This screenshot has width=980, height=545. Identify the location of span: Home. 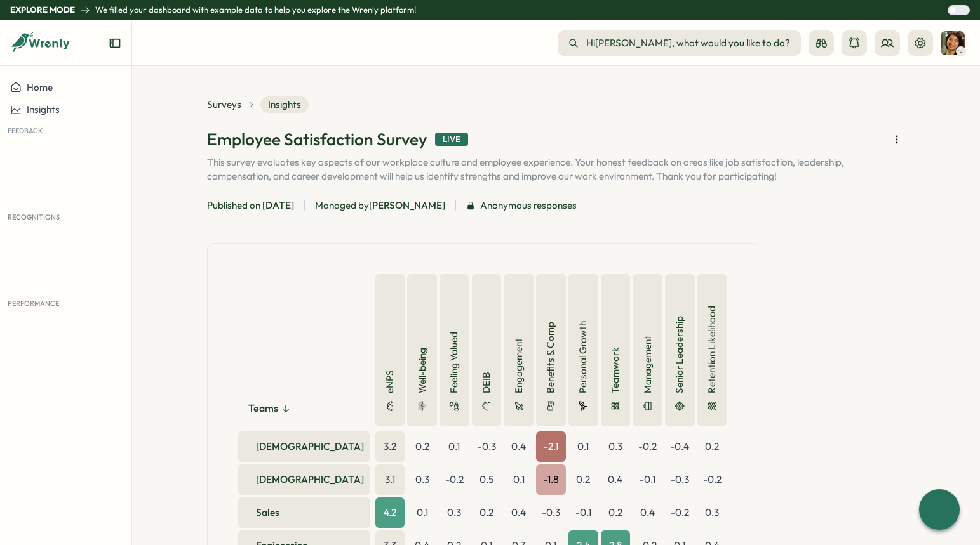
(40, 87).